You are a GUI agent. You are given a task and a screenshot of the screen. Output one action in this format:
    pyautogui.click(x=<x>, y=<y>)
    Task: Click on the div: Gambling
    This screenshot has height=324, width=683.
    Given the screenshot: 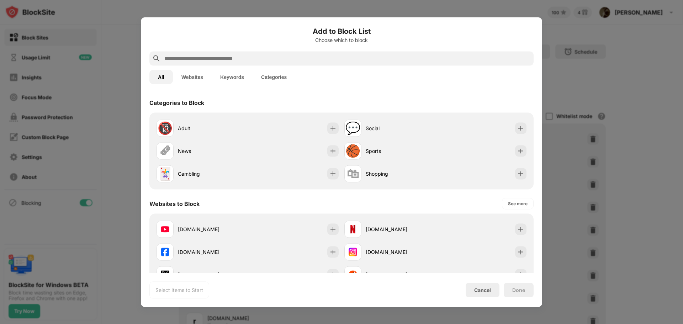 What is the action you would take?
    pyautogui.click(x=213, y=174)
    